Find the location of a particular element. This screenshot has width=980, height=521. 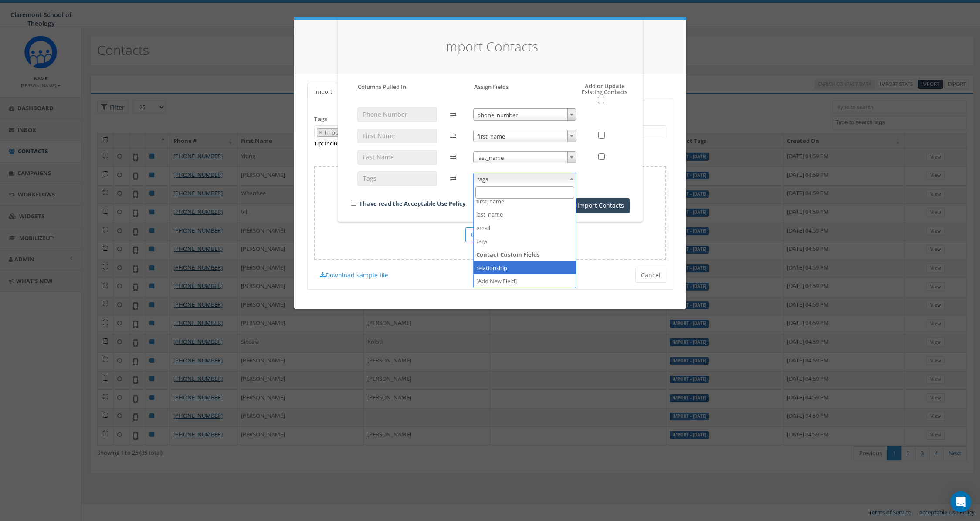

li: first_name is located at coordinates (524, 201).